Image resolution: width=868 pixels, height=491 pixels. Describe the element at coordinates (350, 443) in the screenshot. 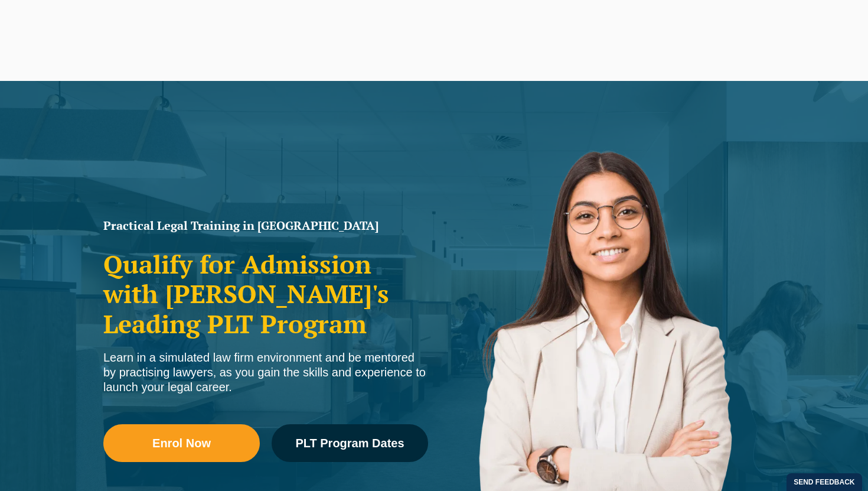

I see `a: PLT Program Dates` at that location.